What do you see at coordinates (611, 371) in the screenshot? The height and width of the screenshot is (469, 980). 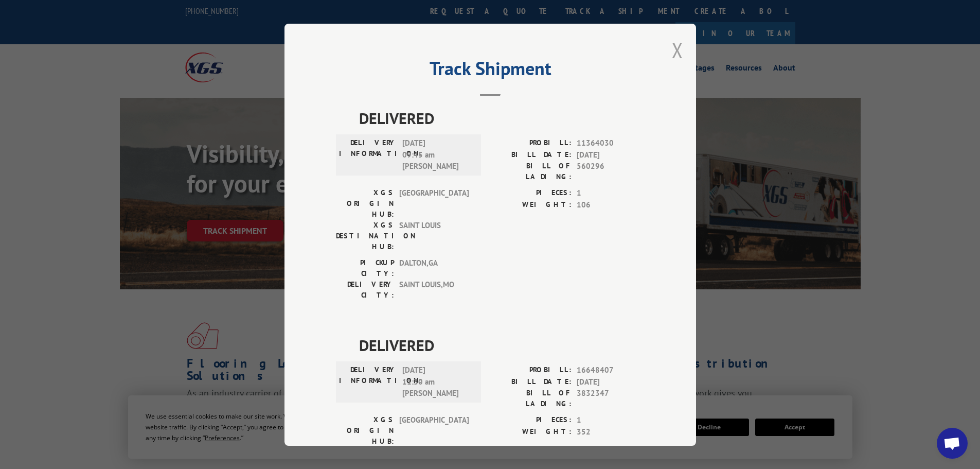 I see `span: 16648407` at bounding box center [611, 371].